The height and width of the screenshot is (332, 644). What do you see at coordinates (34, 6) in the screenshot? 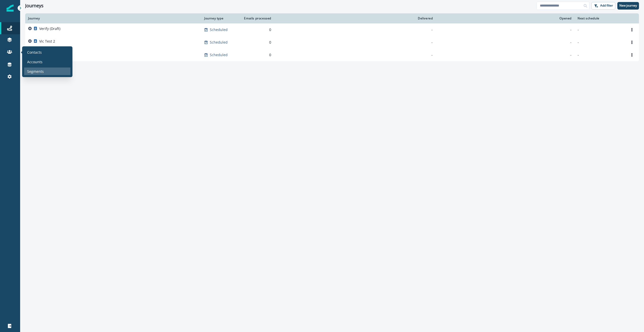
I see `h1: Journeys` at bounding box center [34, 6].